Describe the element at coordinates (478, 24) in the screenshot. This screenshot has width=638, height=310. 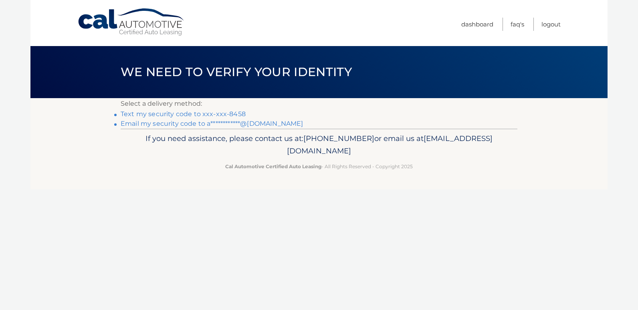
I see `a: Dashboard` at that location.